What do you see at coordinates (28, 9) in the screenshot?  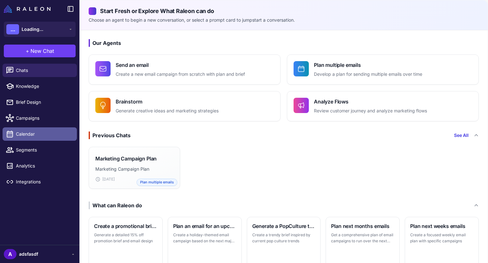 I see `a: Raleon Logo` at bounding box center [28, 9].